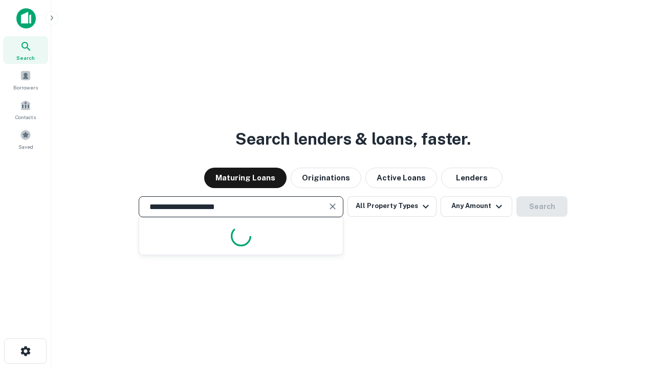 Image resolution: width=655 pixels, height=368 pixels. I want to click on a: Search, so click(26, 50).